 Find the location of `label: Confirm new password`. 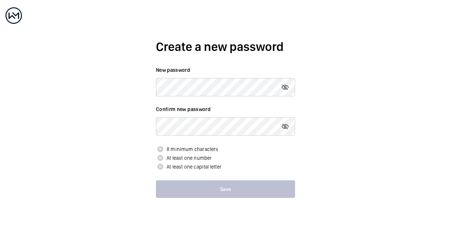

label: Confirm new password is located at coordinates (225, 109).